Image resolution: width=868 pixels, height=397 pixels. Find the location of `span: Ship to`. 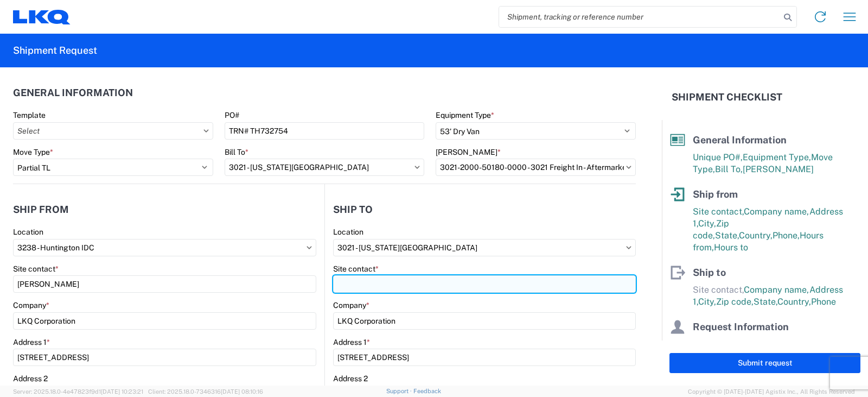

span: Ship to is located at coordinates (709, 272).